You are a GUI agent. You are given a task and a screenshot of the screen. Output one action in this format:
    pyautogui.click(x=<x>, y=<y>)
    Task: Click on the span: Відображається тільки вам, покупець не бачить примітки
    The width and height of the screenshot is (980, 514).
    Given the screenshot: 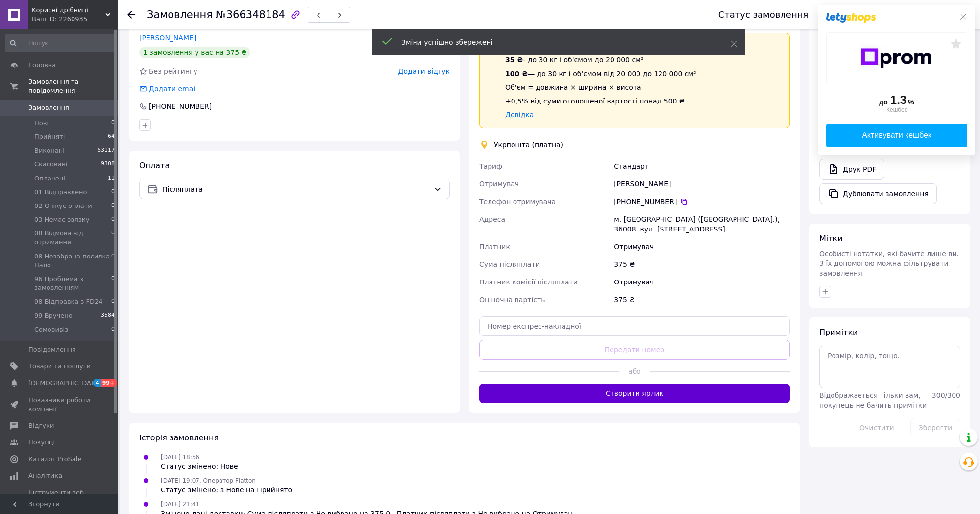 What is the action you would take?
    pyautogui.click(x=873, y=400)
    